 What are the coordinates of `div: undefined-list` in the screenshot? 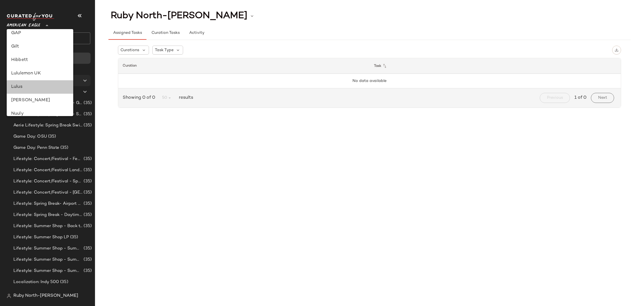 It's located at (40, 72).